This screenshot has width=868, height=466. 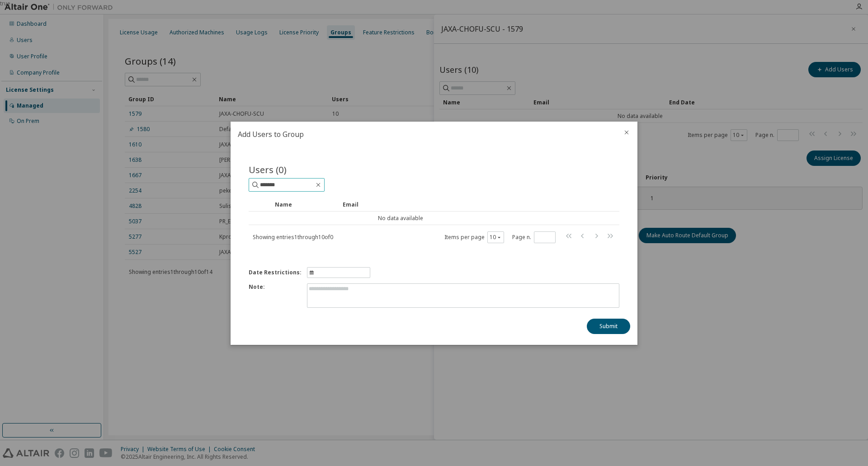 I want to click on label: Note:, so click(x=275, y=296).